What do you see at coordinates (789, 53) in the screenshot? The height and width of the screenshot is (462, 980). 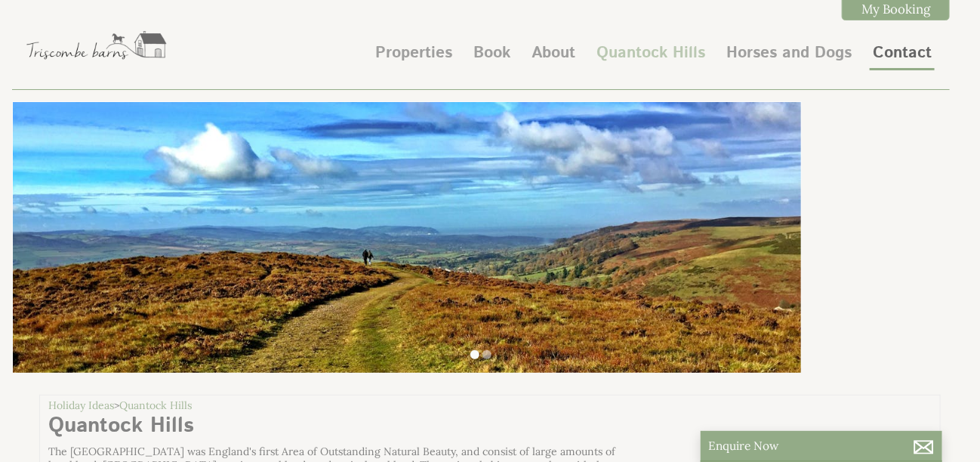 I see `a: Horses and Dogs` at bounding box center [789, 53].